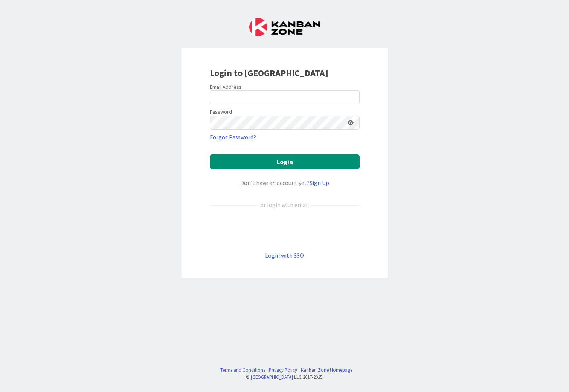 The height and width of the screenshot is (392, 569). I want to click on a: Kanban Zone Homepage, so click(327, 370).